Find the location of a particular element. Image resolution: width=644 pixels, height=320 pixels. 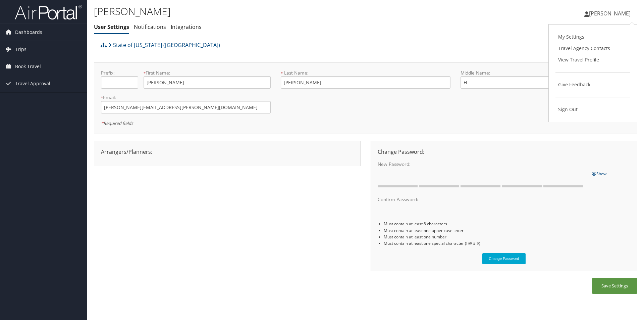

label: Last Name: is located at coordinates (366, 73).